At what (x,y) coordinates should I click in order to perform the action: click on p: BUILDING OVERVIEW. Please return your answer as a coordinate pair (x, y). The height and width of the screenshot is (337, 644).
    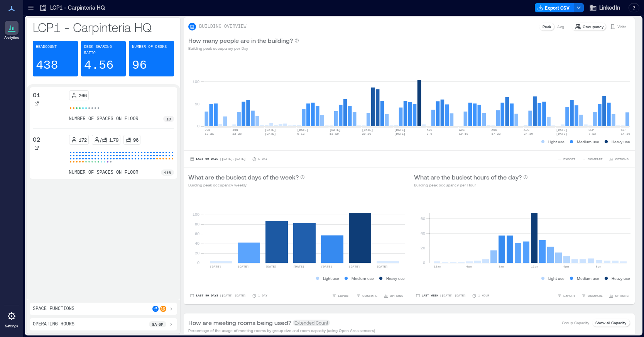
    Looking at the image, I should click on (222, 27).